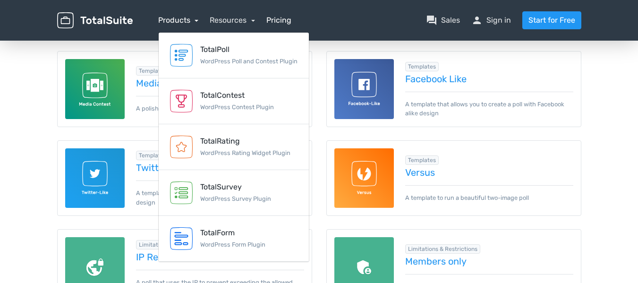 The width and height of the screenshot is (638, 283). Describe the element at coordinates (432, 20) in the screenshot. I see `span: question_answer` at that location.